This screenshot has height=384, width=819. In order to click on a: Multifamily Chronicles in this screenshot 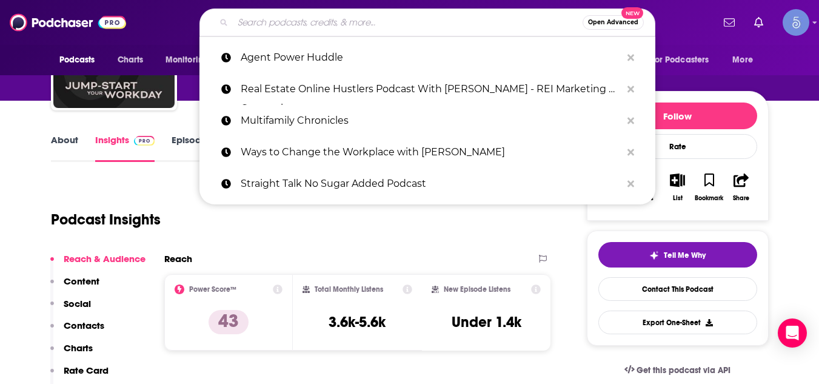, I will do `click(427, 121)`.